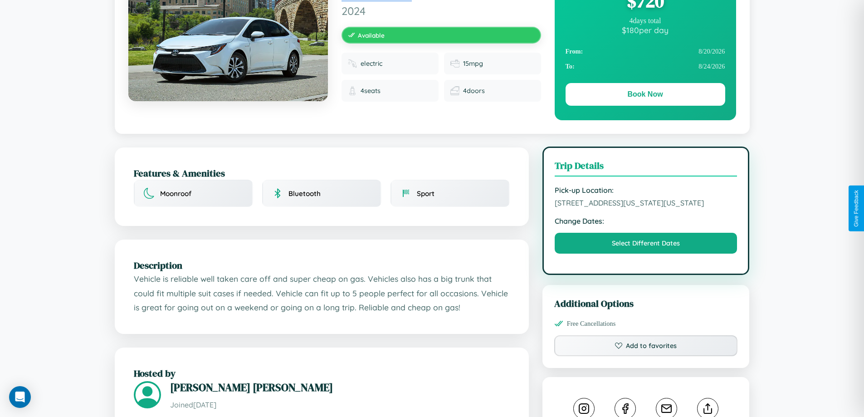 The width and height of the screenshot is (864, 417). Describe the element at coordinates (645, 94) in the screenshot. I see `button: Book Now` at that location.